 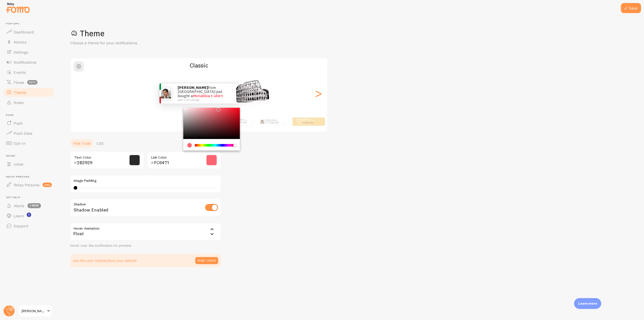 What do you see at coordinates (29, 143) in the screenshot?
I see `a: Opt-In` at bounding box center [29, 143].